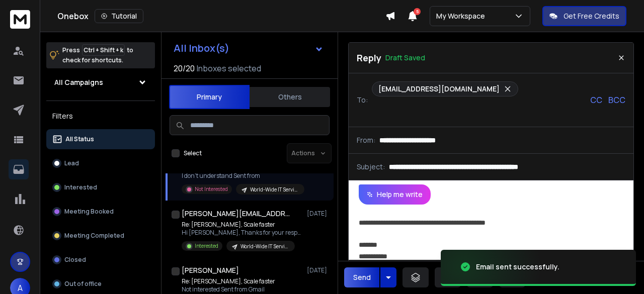 The width and height of the screenshot is (644, 294). What do you see at coordinates (362, 278) in the screenshot?
I see `button: Send` at bounding box center [362, 278].